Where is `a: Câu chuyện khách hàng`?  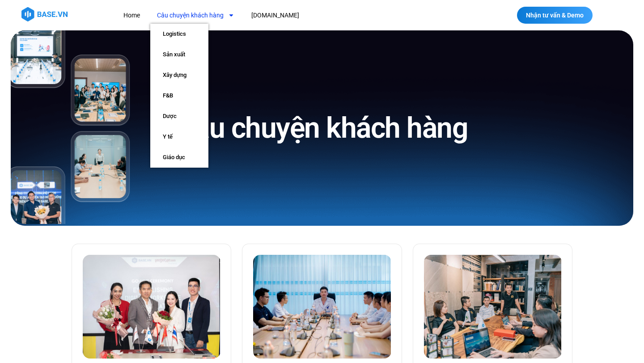
a: Câu chuyện khách hàng is located at coordinates (196, 15).